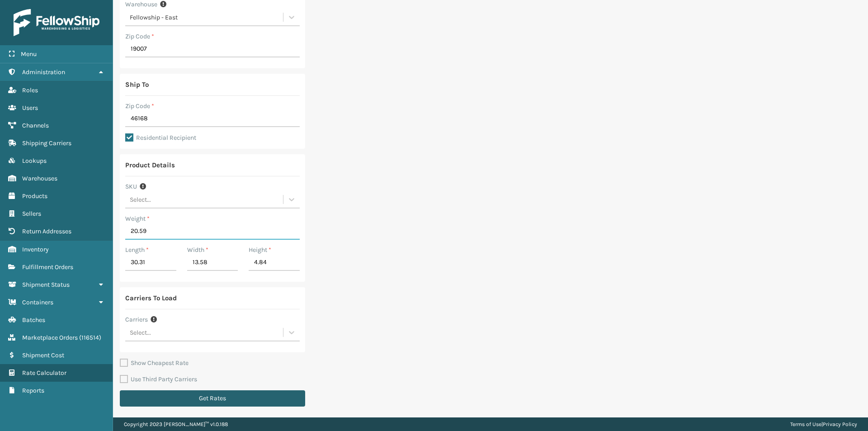 The width and height of the screenshot is (868, 431). I want to click on label: Residential Recipient, so click(161, 137).